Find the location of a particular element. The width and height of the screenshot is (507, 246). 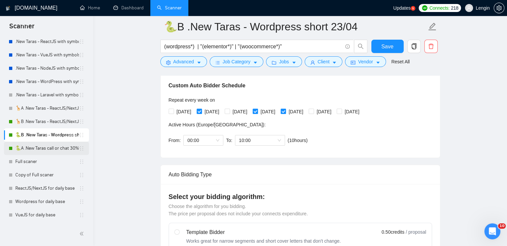

a: 🐍B .New Taras - Wordpress short 23/04 is located at coordinates (47, 135).